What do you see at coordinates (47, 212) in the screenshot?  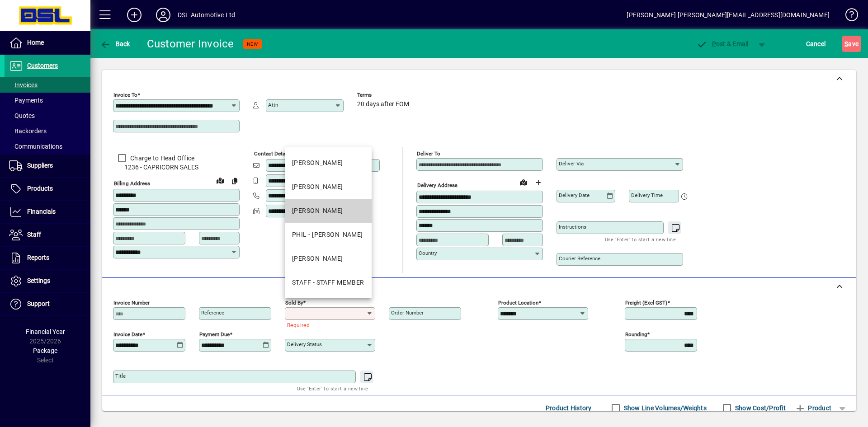 I see `a: Financials` at bounding box center [47, 212].